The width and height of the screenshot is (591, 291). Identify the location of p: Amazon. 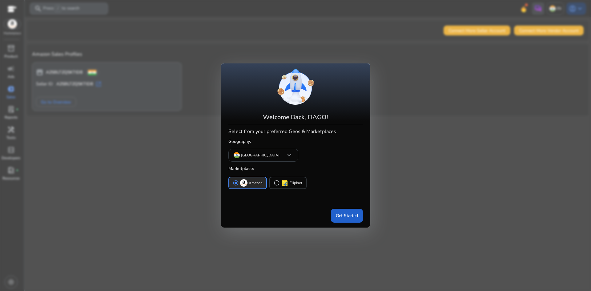
(255, 183).